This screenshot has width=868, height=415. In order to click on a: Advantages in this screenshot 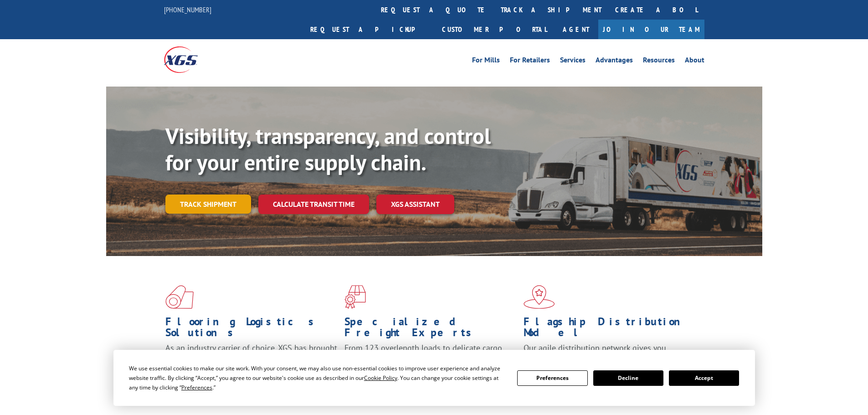, I will do `click(614, 62)`.